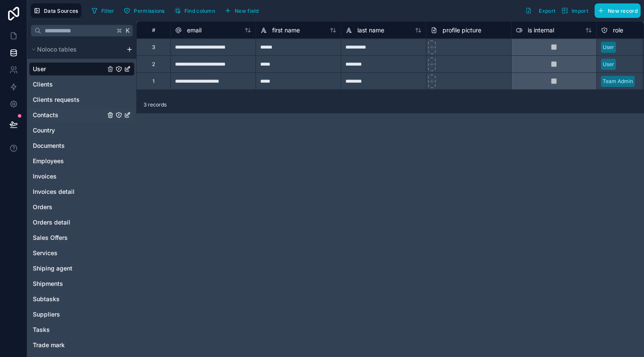 This screenshot has width=644, height=357. Describe the element at coordinates (286, 31) in the screenshot. I see `span: first name` at that location.